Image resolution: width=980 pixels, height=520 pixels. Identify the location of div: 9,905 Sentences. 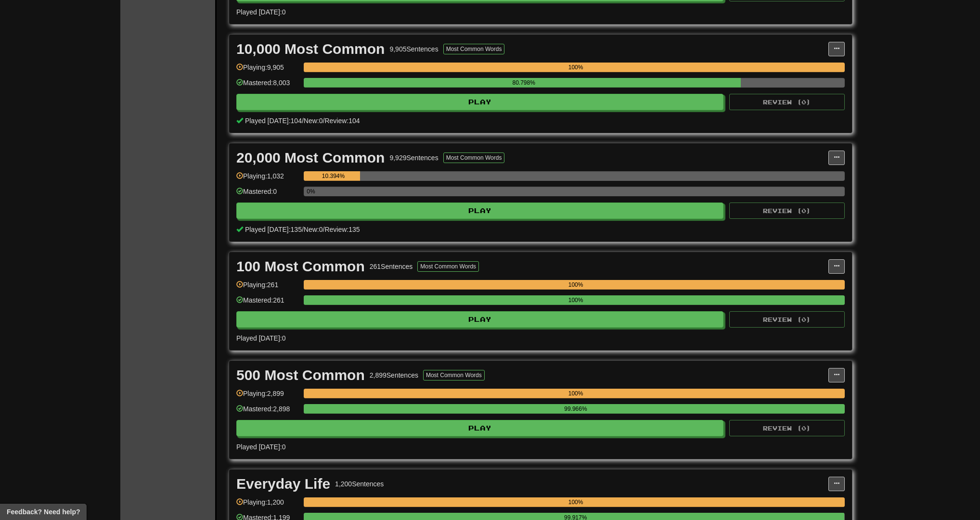
(414, 49).